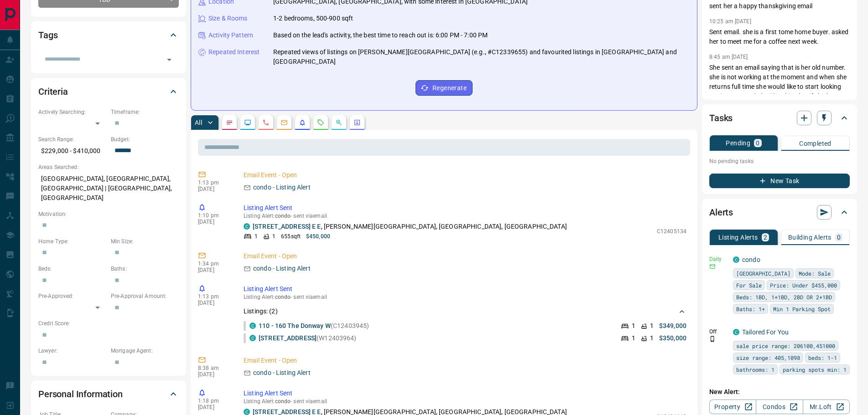 This screenshot has width=868, height=415. What do you see at coordinates (80, 394) in the screenshot?
I see `h2: Personal Information` at bounding box center [80, 394].